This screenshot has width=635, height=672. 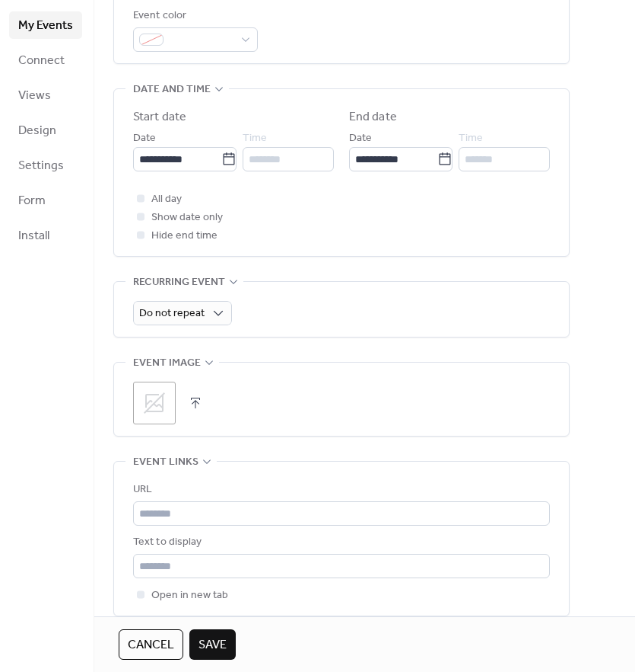 I want to click on div: Event color, so click(x=194, y=16).